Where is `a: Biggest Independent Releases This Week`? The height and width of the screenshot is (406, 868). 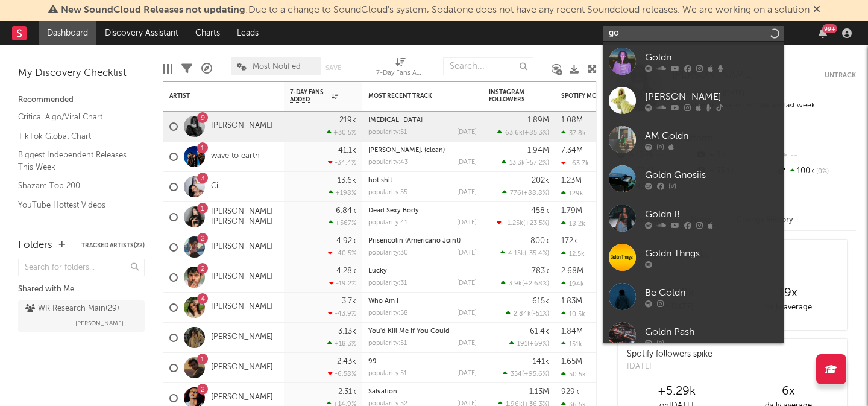
a: Biggest Independent Releases This Week is located at coordinates (75, 160).